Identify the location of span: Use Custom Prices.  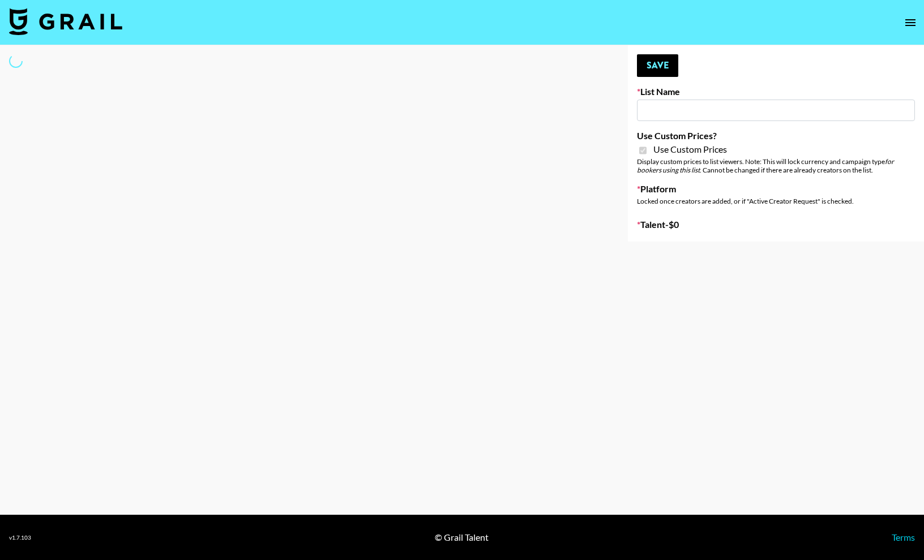
(690, 149).